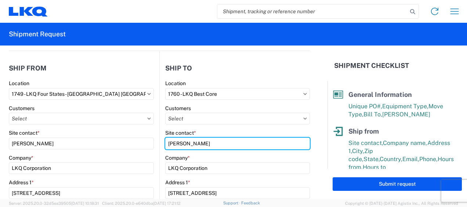  What do you see at coordinates (232, 203) in the screenshot?
I see `a: Support` at bounding box center [232, 203].